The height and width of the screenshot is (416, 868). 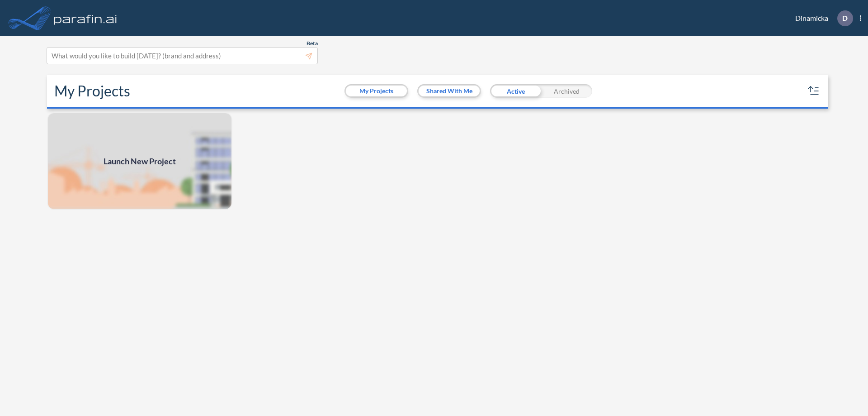 What do you see at coordinates (312, 43) in the screenshot?
I see `span: Beta` at bounding box center [312, 43].